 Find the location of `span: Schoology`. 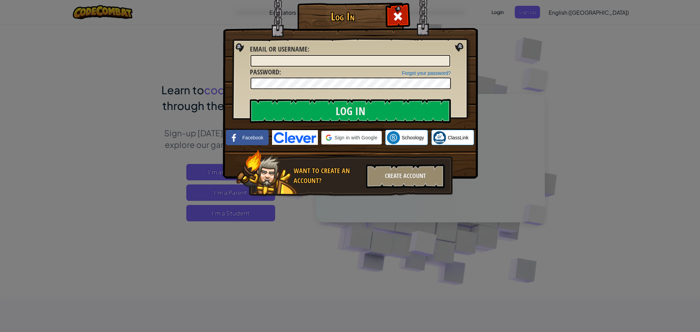

span: Schoology is located at coordinates (412, 138).